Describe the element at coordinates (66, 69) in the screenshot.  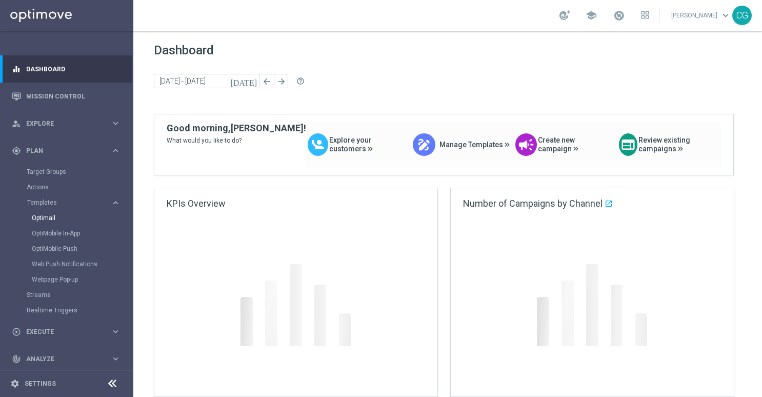
I see `button: equalizer Dashboard` at that location.